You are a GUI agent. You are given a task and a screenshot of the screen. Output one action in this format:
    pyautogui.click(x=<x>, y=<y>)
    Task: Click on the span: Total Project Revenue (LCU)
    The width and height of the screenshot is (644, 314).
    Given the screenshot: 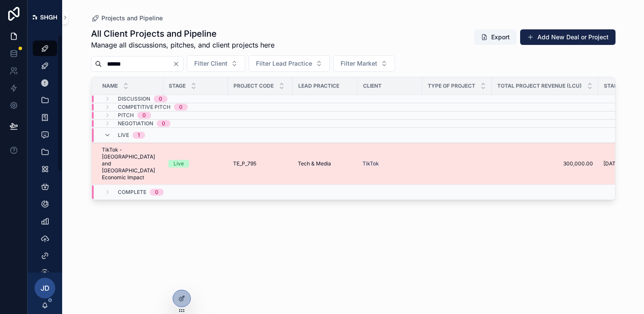 What is the action you would take?
    pyautogui.click(x=540, y=86)
    